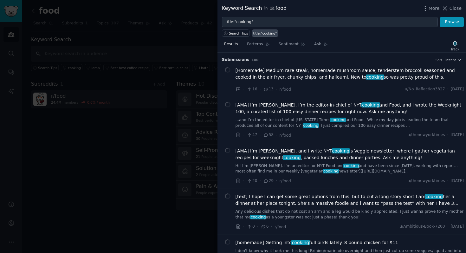 This screenshot has height=253, width=466. What do you see at coordinates (292, 46) in the screenshot?
I see `a: Sentiment` at bounding box center [292, 46].